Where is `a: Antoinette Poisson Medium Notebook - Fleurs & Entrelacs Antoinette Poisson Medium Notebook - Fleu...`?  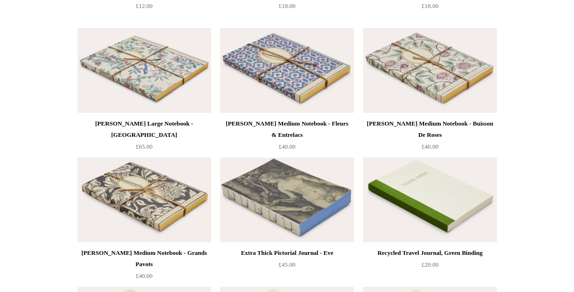 a: Antoinette Poisson Medium Notebook - Fleurs & Entrelacs Antoinette Poisson Medium Notebook - Fleu... is located at coordinates (287, 71).